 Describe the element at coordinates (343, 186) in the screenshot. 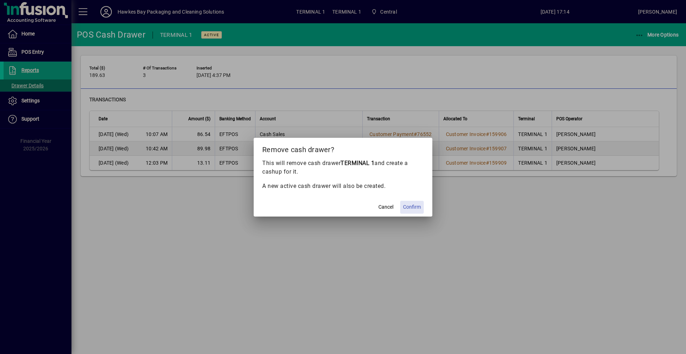

I see `p: A new active cash drawer will also be created.` at that location.